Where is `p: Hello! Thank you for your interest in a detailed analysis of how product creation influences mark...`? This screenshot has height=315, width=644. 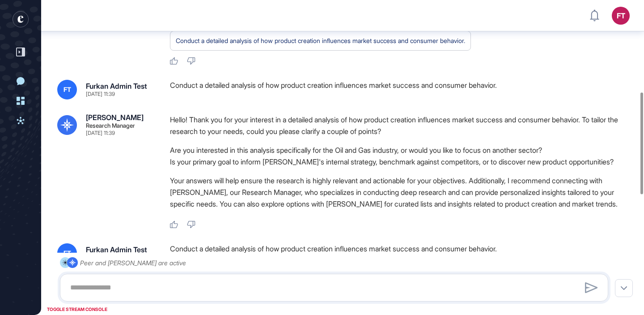
p: Hello! Thank you for your interest in a detailed analysis of how product creation influences mark... is located at coordinates (402, 125).